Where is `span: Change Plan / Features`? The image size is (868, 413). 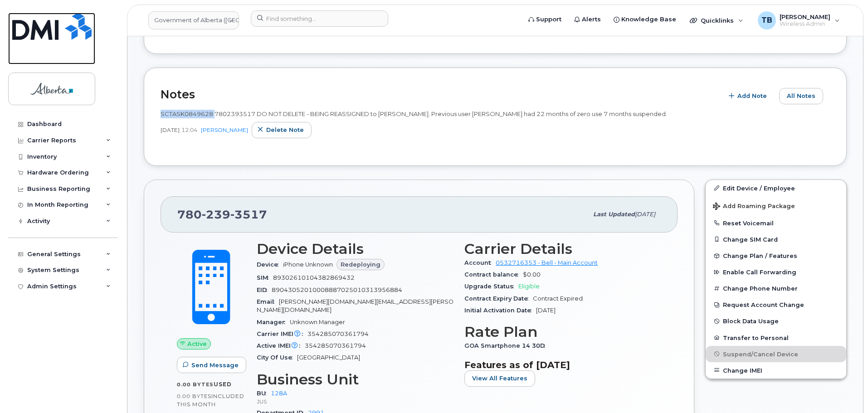
span: Change Plan / Features is located at coordinates (760, 256).